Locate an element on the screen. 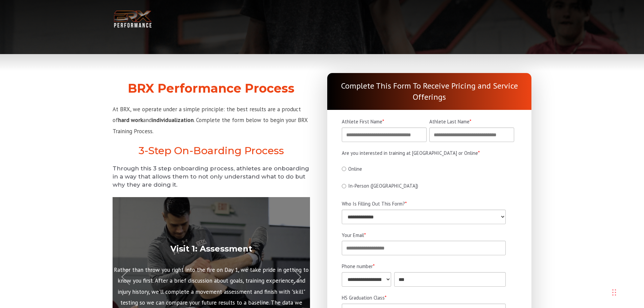 This screenshot has width=644, height=308. img: BRX Transparent Logo-2 is located at coordinates (133, 19).